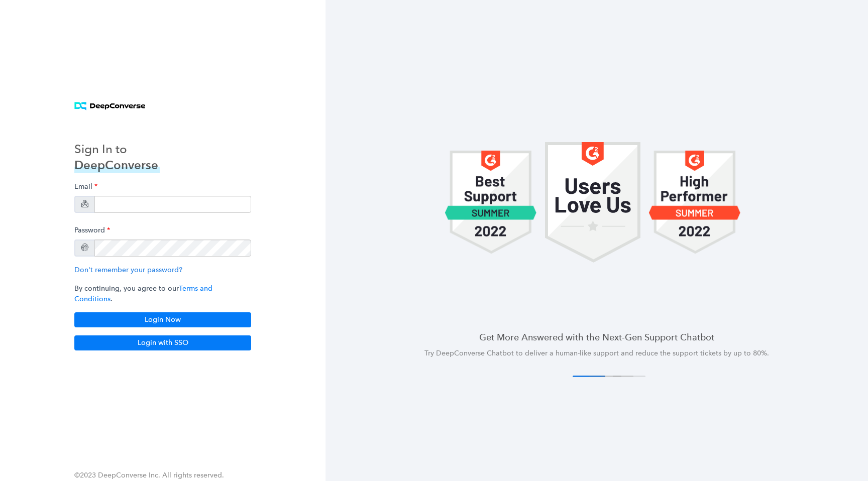  What do you see at coordinates (109, 106) in the screenshot?
I see `img: horizontal logo` at bounding box center [109, 106].